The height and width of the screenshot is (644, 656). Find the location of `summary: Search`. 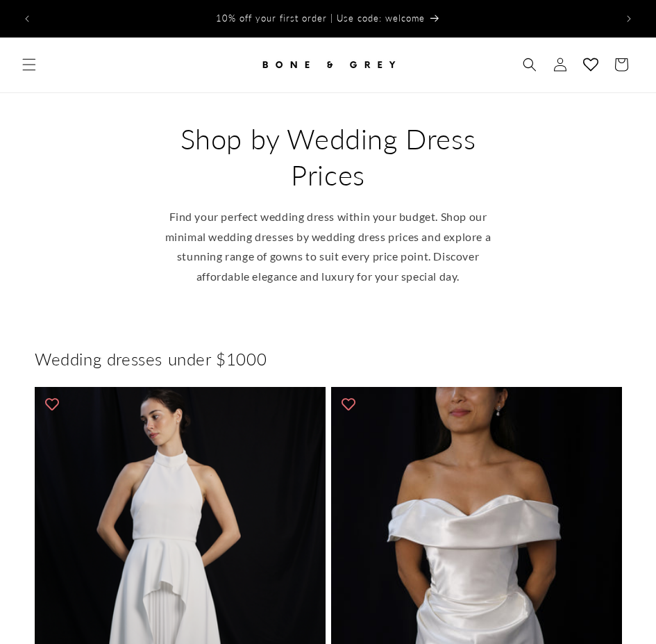

summary: Search is located at coordinates (530, 65).